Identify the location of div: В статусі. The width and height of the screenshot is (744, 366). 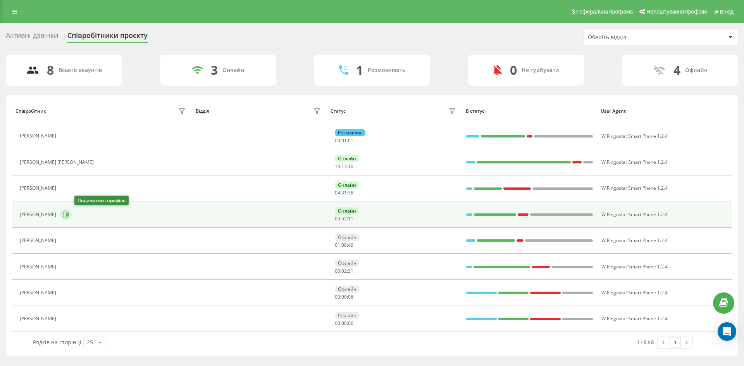
(529, 111).